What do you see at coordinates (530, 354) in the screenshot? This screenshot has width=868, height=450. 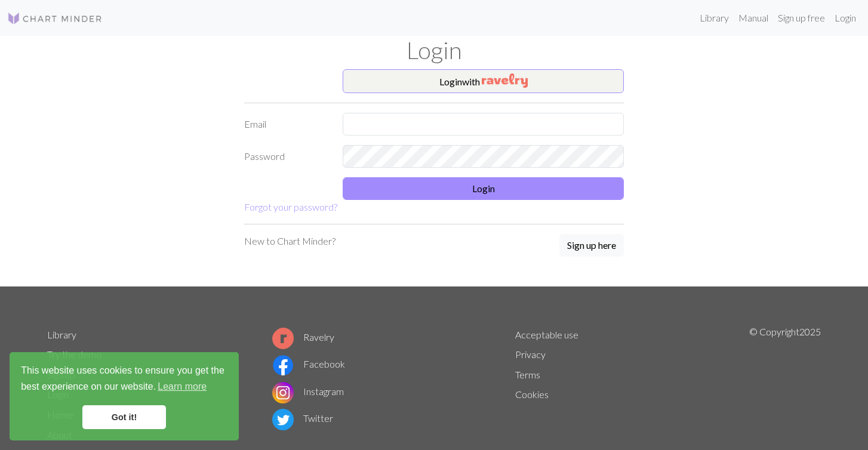 I see `a: Privacy` at bounding box center [530, 354].